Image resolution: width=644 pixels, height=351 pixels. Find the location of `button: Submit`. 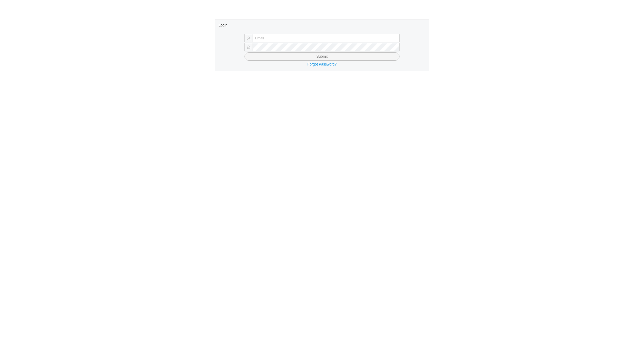

button: Submit is located at coordinates (322, 56).